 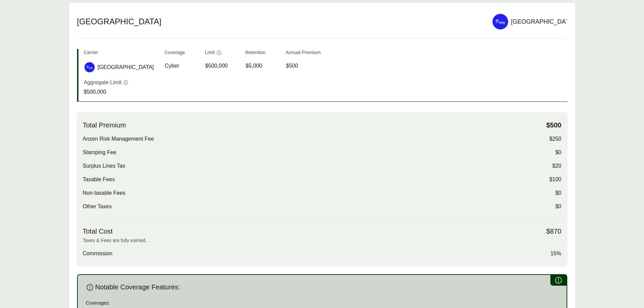 I want to click on span: $500,000, so click(x=216, y=66).